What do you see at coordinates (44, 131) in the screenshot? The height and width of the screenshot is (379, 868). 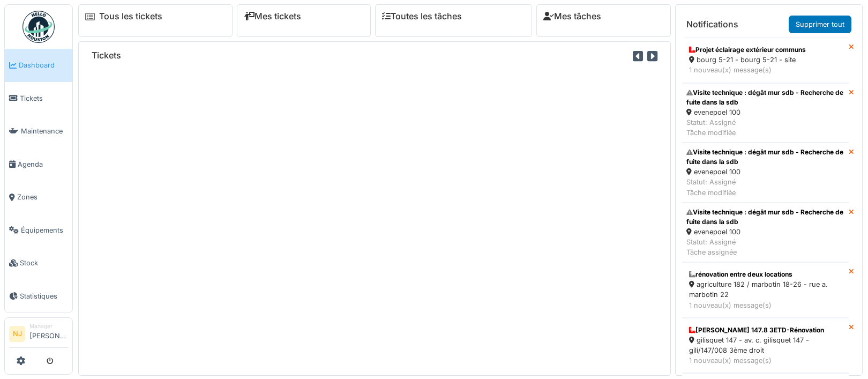 I see `span: Maintenance` at bounding box center [44, 131].